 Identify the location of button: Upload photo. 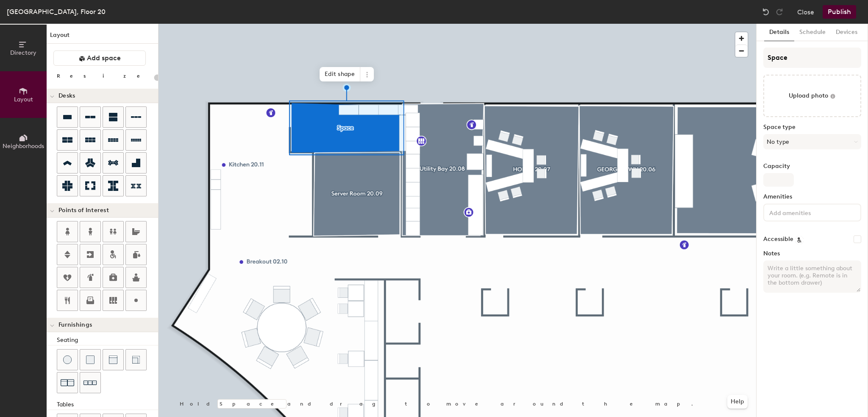
(812, 96).